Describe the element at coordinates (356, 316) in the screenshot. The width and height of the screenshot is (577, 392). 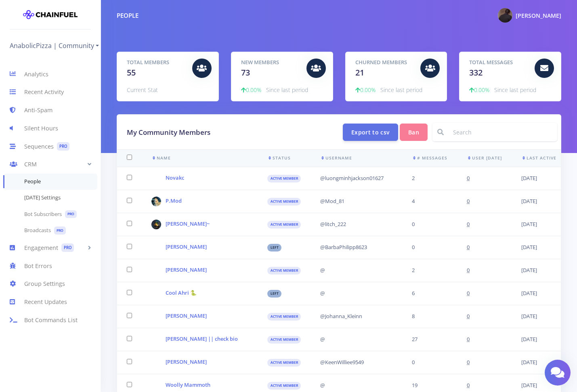
I see `td: @Johanna_Kleinn` at that location.